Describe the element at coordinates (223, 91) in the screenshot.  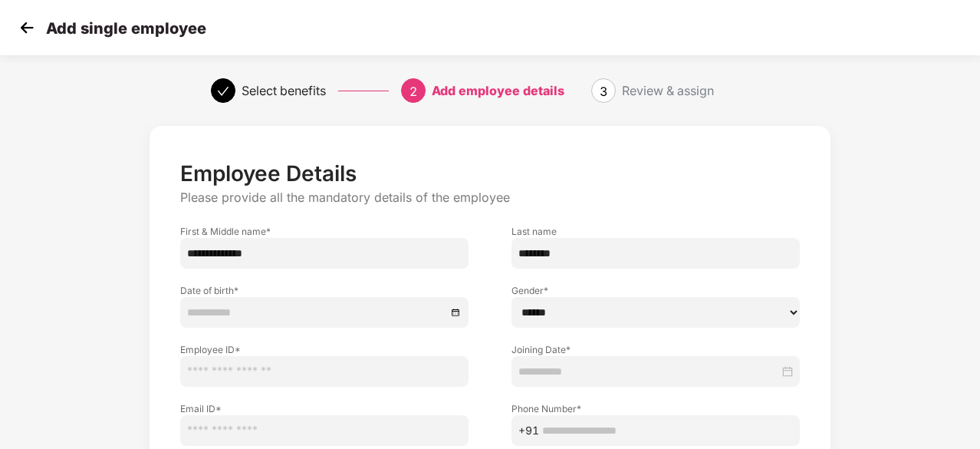
I see `span: check` at that location.